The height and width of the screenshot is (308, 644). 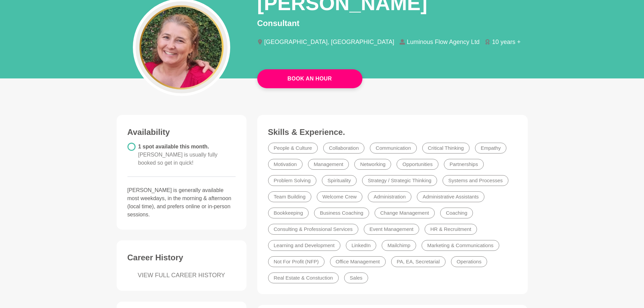 What do you see at coordinates (310, 79) in the screenshot?
I see `button: Book An Hour` at bounding box center [310, 79].